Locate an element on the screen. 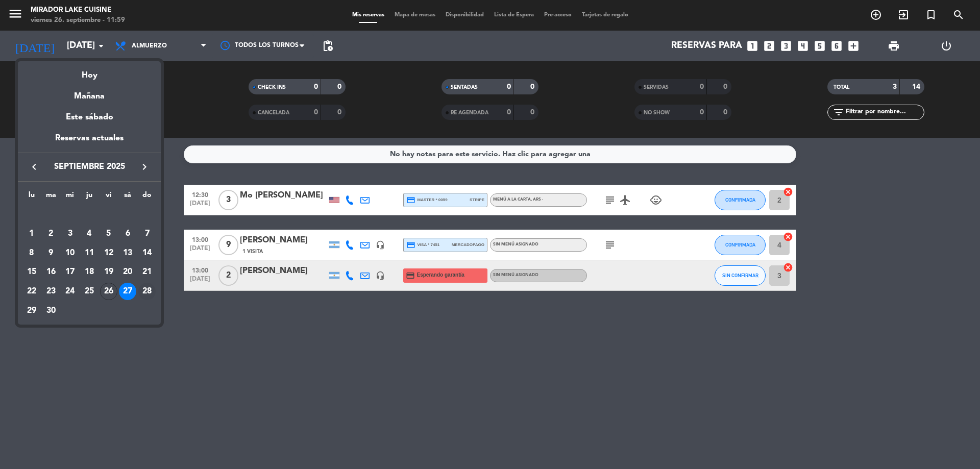 Image resolution: width=980 pixels, height=469 pixels. div: 22 is located at coordinates (31, 291).